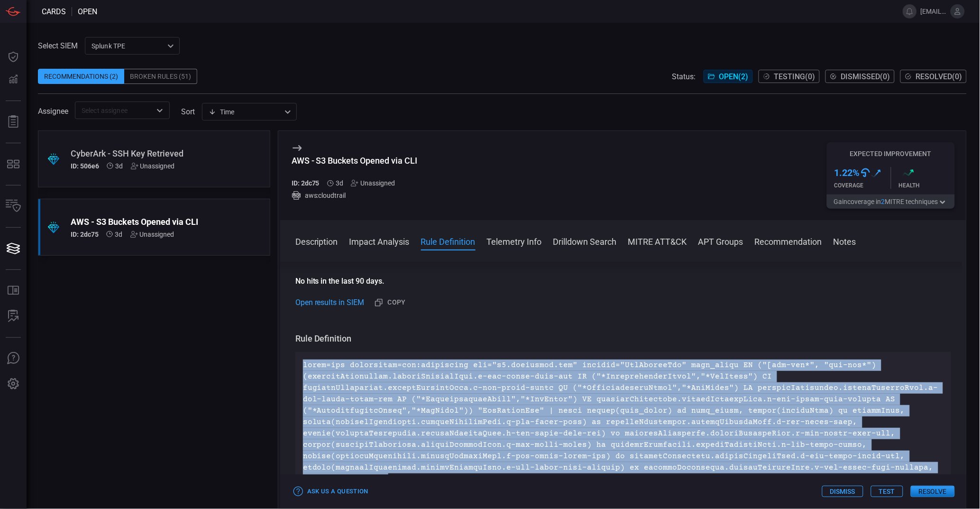 Image resolution: width=980 pixels, height=509 pixels. Describe the element at coordinates (448, 241) in the screenshot. I see `button: Rule Definition` at that location.